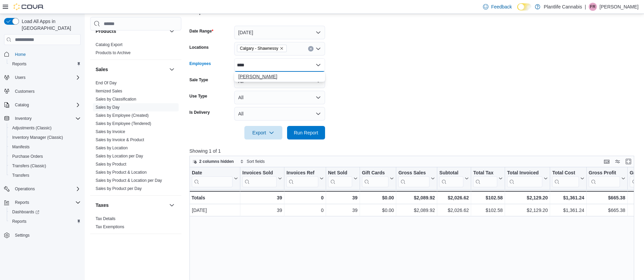 This screenshot has height=280, width=644. I want to click on button: Enter fullscreen, so click(629, 162).